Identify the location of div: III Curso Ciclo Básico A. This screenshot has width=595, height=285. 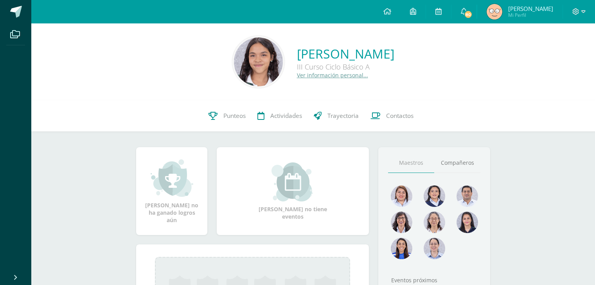
(345, 67).